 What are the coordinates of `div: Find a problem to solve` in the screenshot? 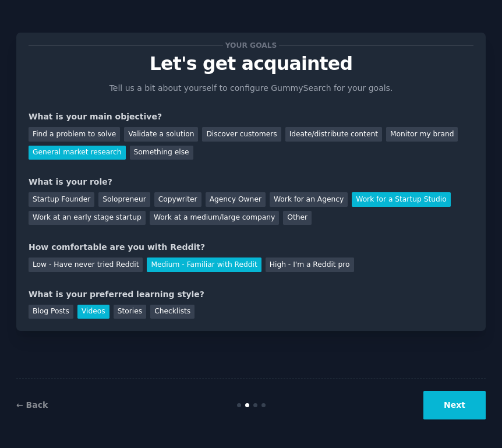 It's located at (74, 134).